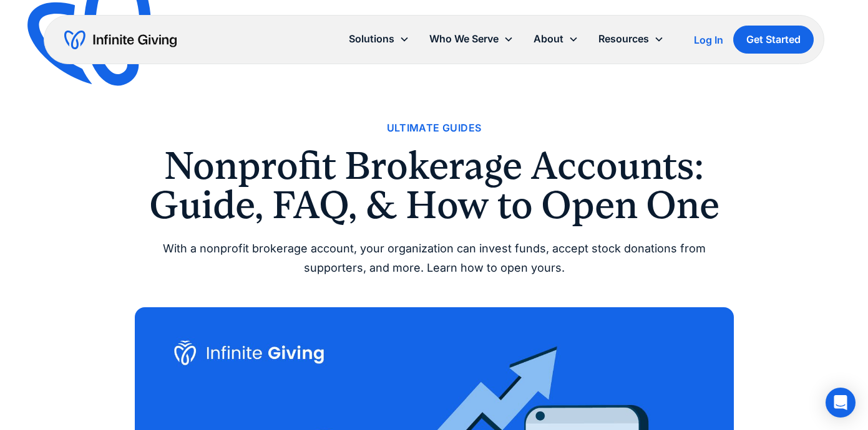  What do you see at coordinates (434, 185) in the screenshot?
I see `h1: Nonprofit Brokerage Accounts: Guide, FAQ, & How to Open One` at bounding box center [434, 185].